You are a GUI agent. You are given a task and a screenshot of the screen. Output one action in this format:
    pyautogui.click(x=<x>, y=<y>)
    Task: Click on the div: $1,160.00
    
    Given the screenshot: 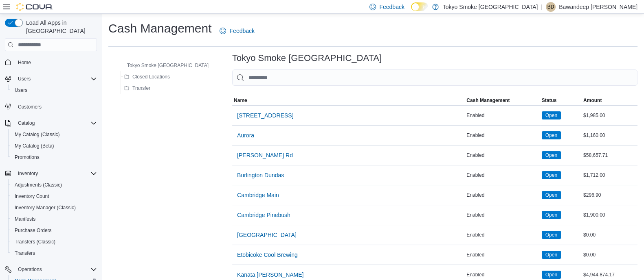 What is the action you would take?
    pyautogui.click(x=609, y=135)
    